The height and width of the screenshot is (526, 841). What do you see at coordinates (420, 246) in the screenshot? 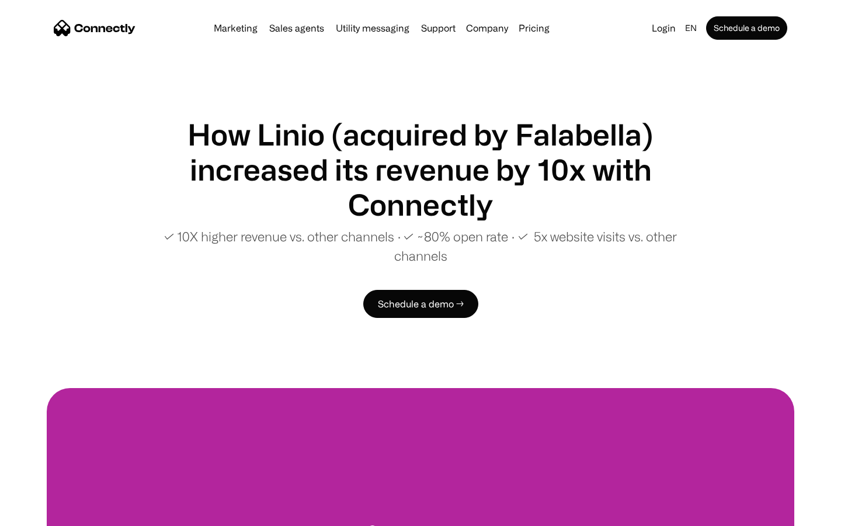
I see `p: ✓ 10X higher revenue vs. other channels ∙ ✓ ~80% open rate ∙ ✓ 5x website visits vs. other channels` at bounding box center [420, 246].